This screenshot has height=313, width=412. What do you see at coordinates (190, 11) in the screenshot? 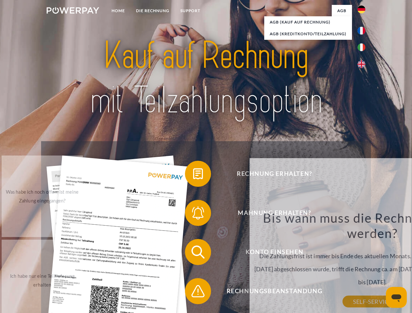
I see `a: SUPPORT` at bounding box center [190, 11].